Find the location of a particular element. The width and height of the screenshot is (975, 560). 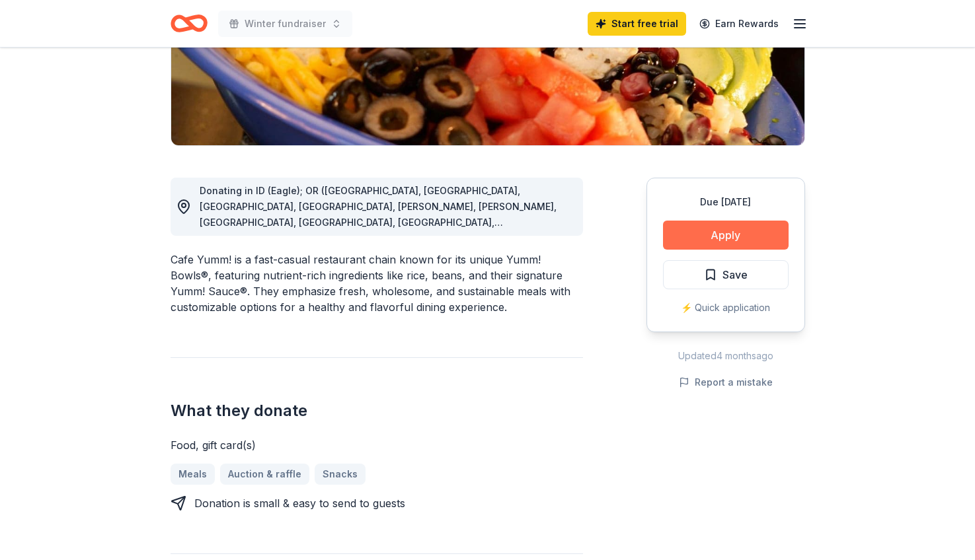

div: Updated 4 months ago is located at coordinates (726, 356).